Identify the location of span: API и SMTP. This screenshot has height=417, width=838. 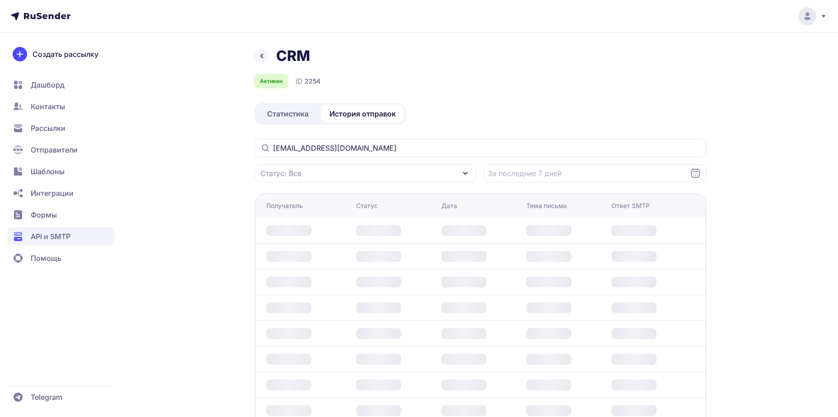
(51, 237).